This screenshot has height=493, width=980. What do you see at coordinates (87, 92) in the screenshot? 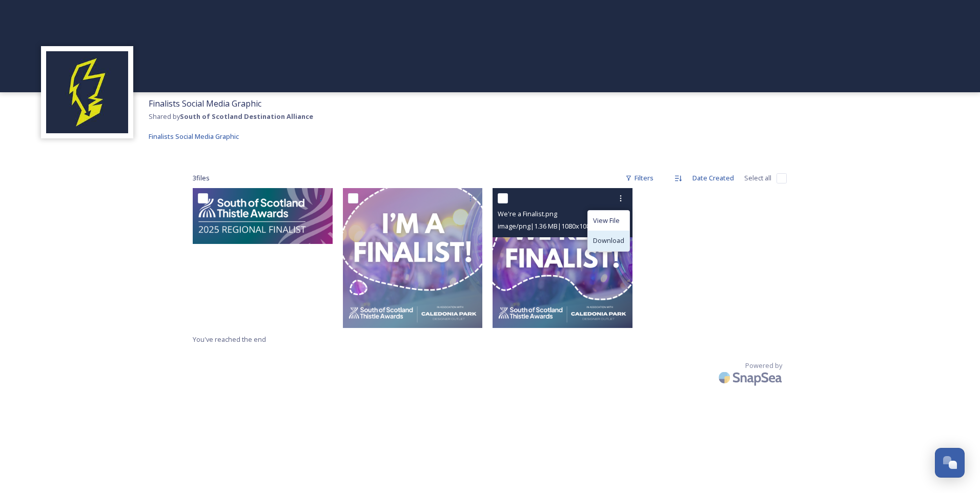
I see `img: images.jpeg` at bounding box center [87, 92].